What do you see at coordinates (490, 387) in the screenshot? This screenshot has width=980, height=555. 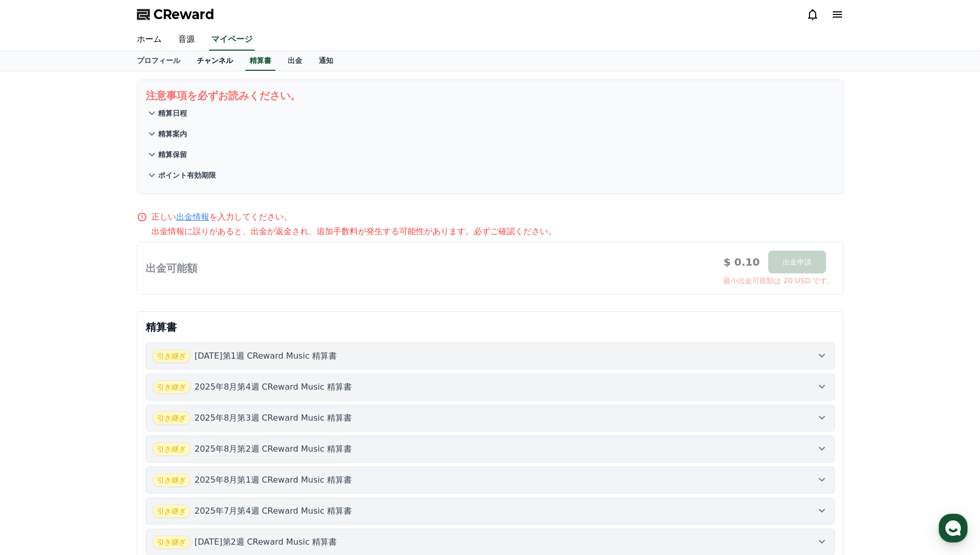 I see `button: 引き継ぎ 2025年8月第4週 CReward Music 精算書` at bounding box center [490, 387].